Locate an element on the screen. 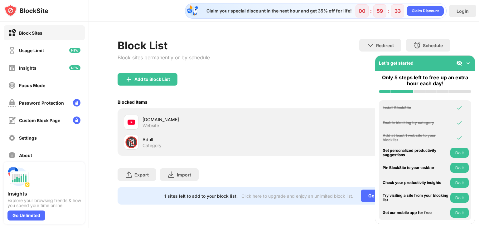 This screenshot has height=228, width=479. div: Redirect is located at coordinates (385, 45).